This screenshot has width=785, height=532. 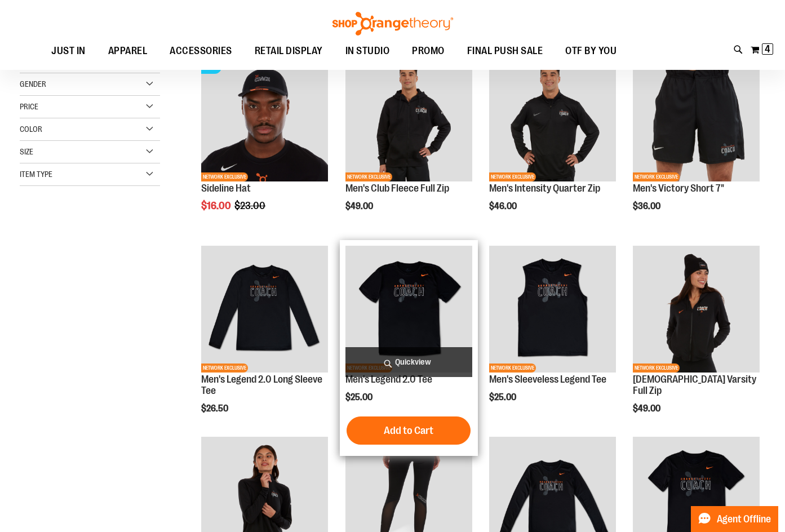 What do you see at coordinates (409, 431) in the screenshot?
I see `button: Add to Cart` at bounding box center [409, 431].